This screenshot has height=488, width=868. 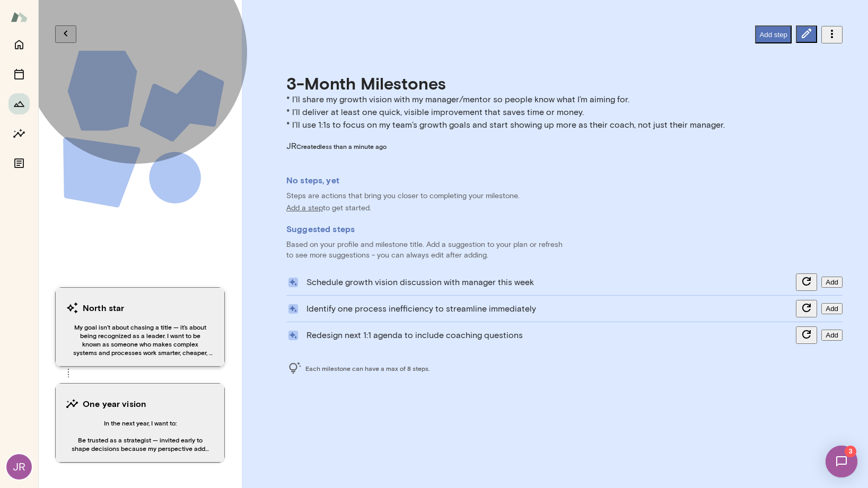 I want to click on p: Redesign next 1:1 agenda to include coaching questions, so click(x=549, y=336).